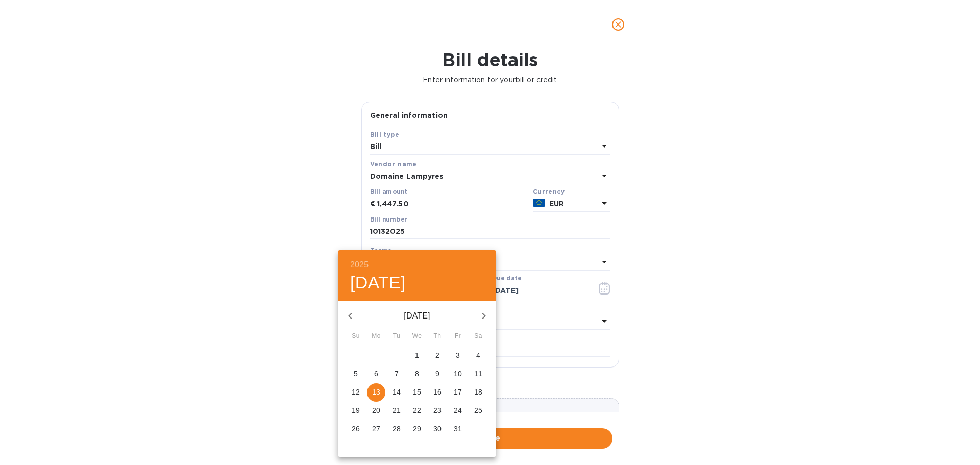 Image resolution: width=980 pixels, height=465 pixels. What do you see at coordinates (457, 393) in the screenshot?
I see `button: 17` at bounding box center [457, 393].